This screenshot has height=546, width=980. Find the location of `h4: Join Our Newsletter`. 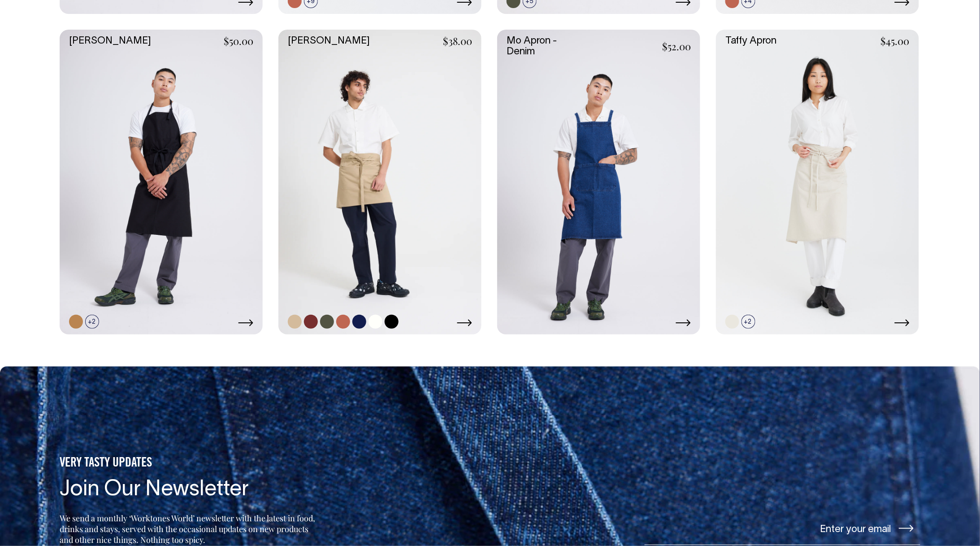

h4: Join Our Newsletter is located at coordinates (189, 490).